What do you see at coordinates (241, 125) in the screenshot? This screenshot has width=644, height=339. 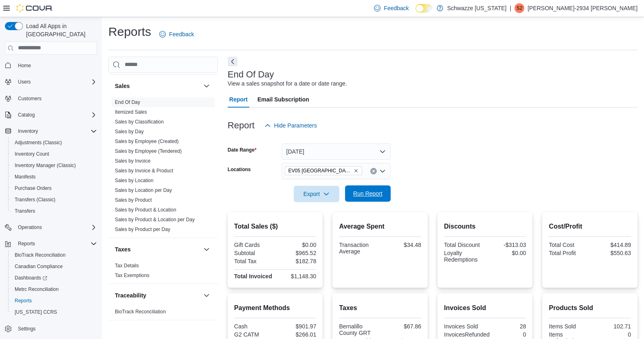 I see `h3: Report` at bounding box center [241, 125].